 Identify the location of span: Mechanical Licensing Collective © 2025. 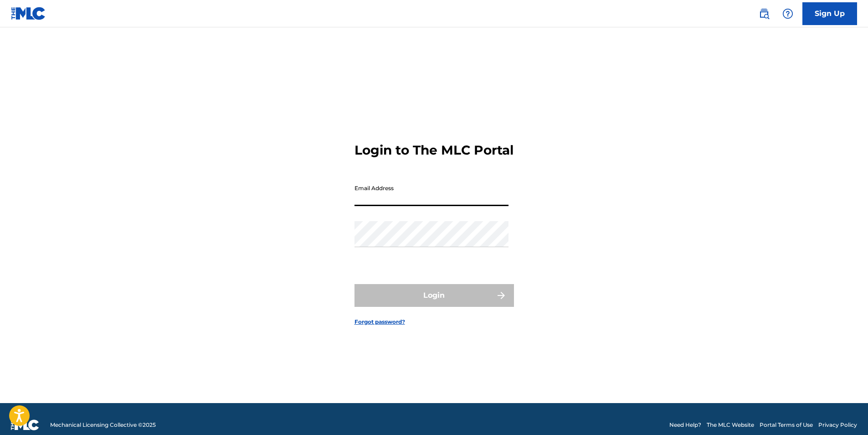
(103, 425).